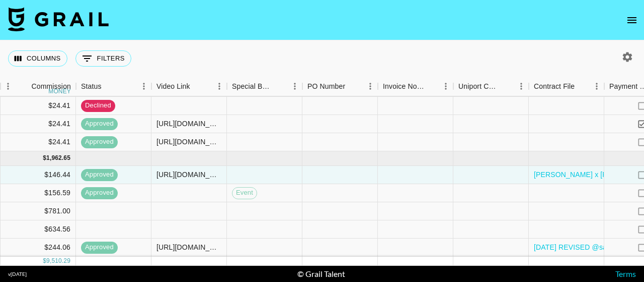 The image size is (644, 282). What do you see at coordinates (188, 124) in the screenshot?
I see `div: https://www.tiktok.com/@katiepettine/video/7532141379481275678?_t=ZT-8yPI02sYHah&_r=1` at bounding box center [188, 124].